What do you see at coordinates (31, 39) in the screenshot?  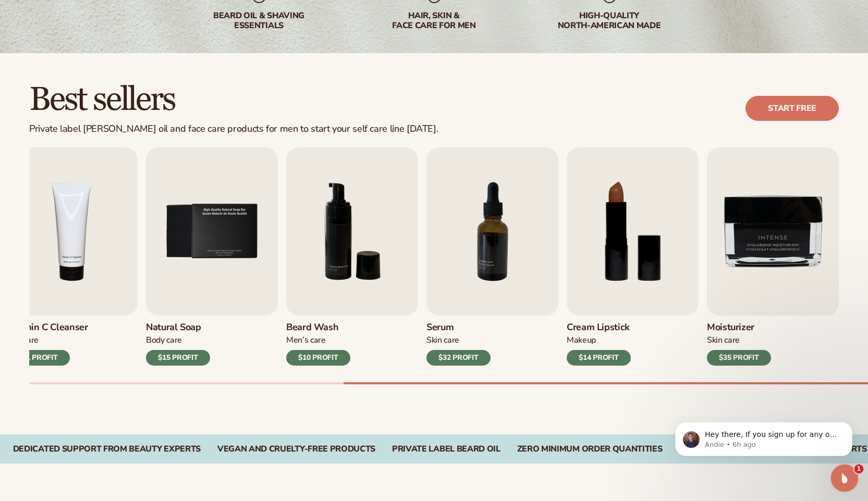 I see `img: Profile image for Andie` at bounding box center [31, 39].